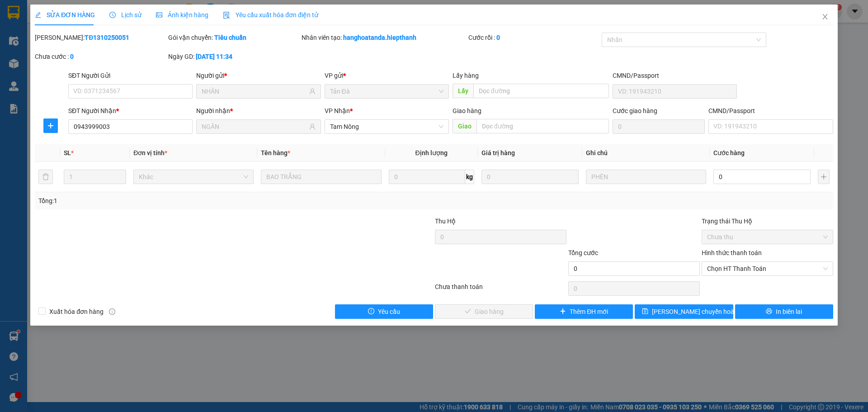 The height and width of the screenshot is (412, 868). Describe the element at coordinates (125, 15) in the screenshot. I see `span: Lịch sử` at that location.